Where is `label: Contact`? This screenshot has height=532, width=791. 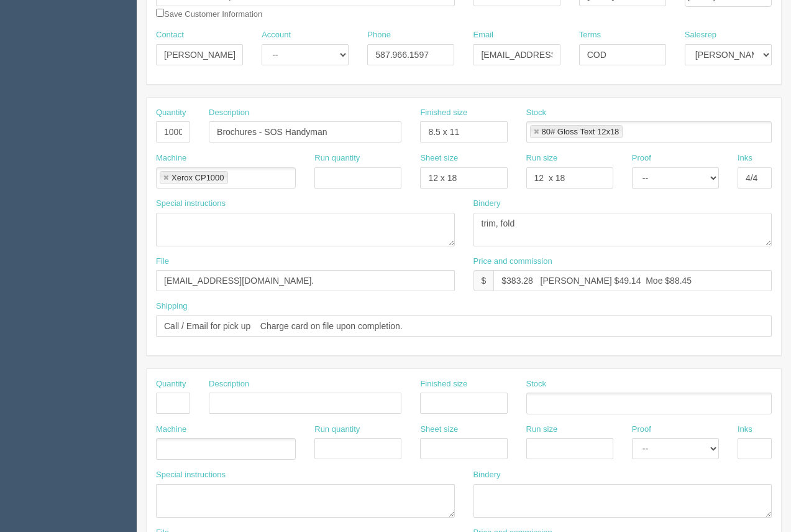
label: Contact is located at coordinates (170, 35).